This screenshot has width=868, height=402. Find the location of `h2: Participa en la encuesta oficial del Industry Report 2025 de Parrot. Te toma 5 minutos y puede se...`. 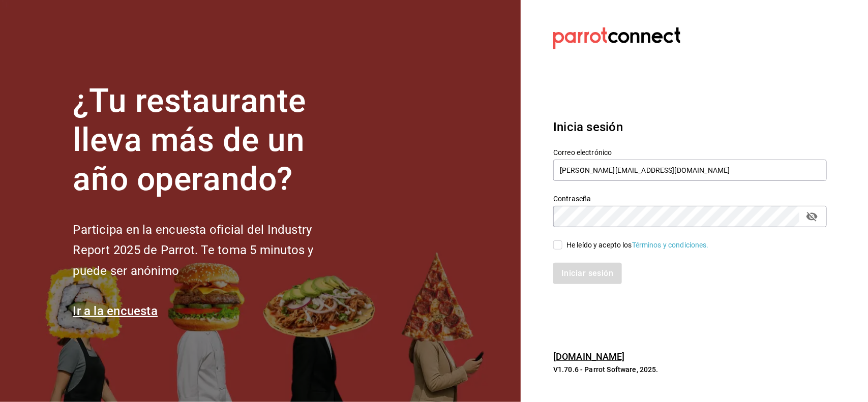

h2: Participa en la encuesta oficial del Industry Report 2025 de Parrot. Te toma 5 minutos y puede se... is located at coordinates (210, 250).